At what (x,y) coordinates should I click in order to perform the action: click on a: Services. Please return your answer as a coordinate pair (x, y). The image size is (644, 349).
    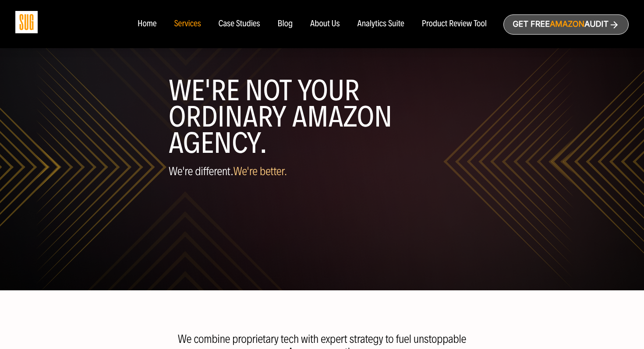
    Looking at the image, I should click on (187, 24).